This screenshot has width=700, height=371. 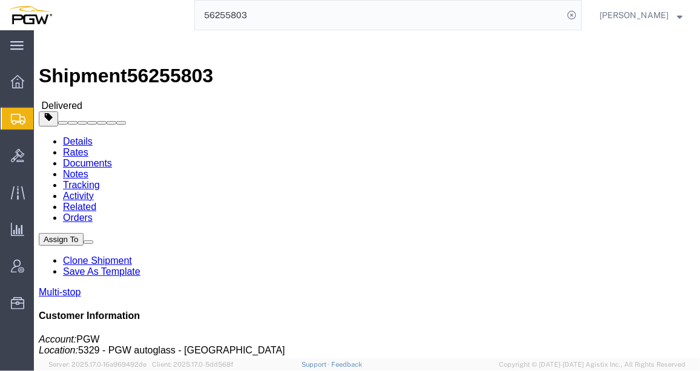 What do you see at coordinates (193, 365) in the screenshot?
I see `span: Client: 2025.17.0-5dd568f` at bounding box center [193, 365].